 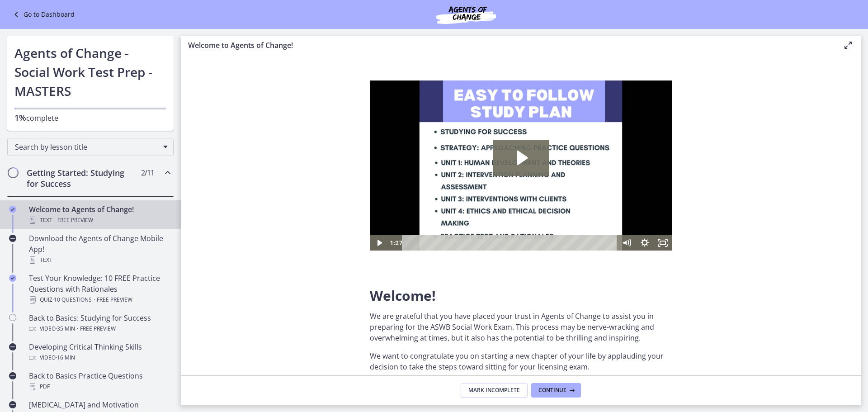 What do you see at coordinates (82, 178) in the screenshot?
I see `h2: Getting Started: Studying for Success` at bounding box center [82, 178].